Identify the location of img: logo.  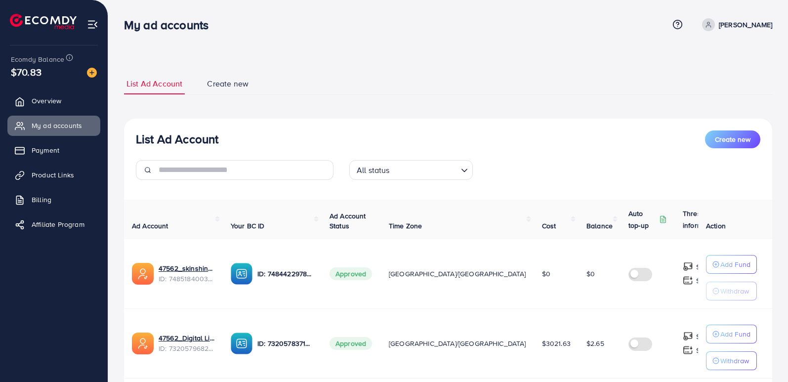
(43, 21).